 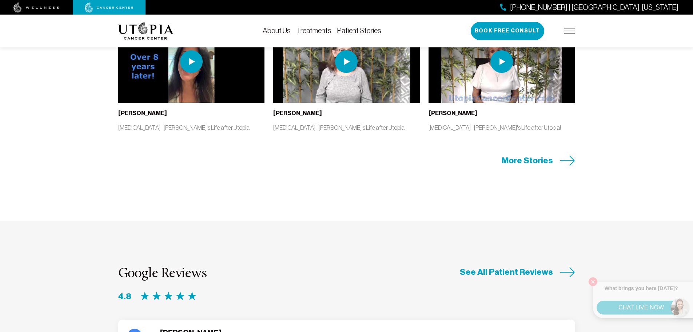 What do you see at coordinates (539, 160) in the screenshot?
I see `a: More Stories` at bounding box center [539, 160].